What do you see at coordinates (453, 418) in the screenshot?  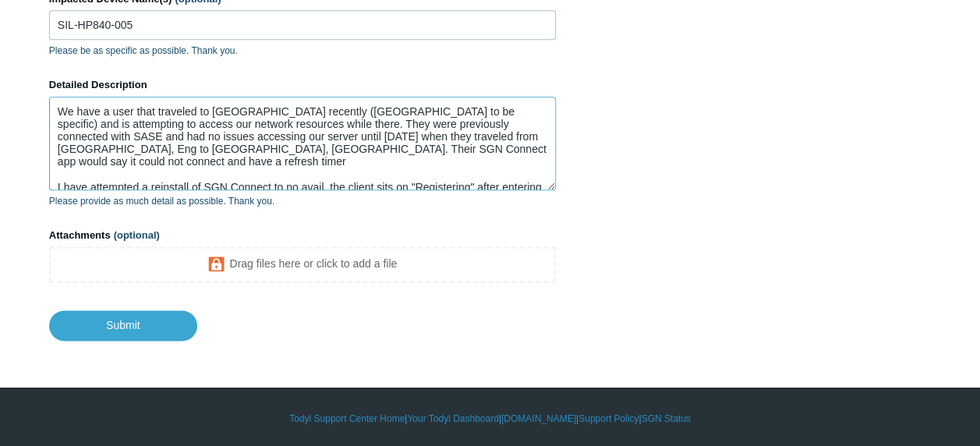 I see `a: Your Todyl Dashboard` at bounding box center [453, 418].